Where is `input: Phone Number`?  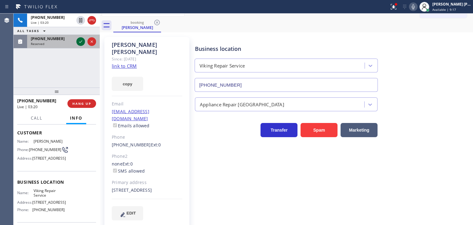 input: Phone Number is located at coordinates (286, 85).